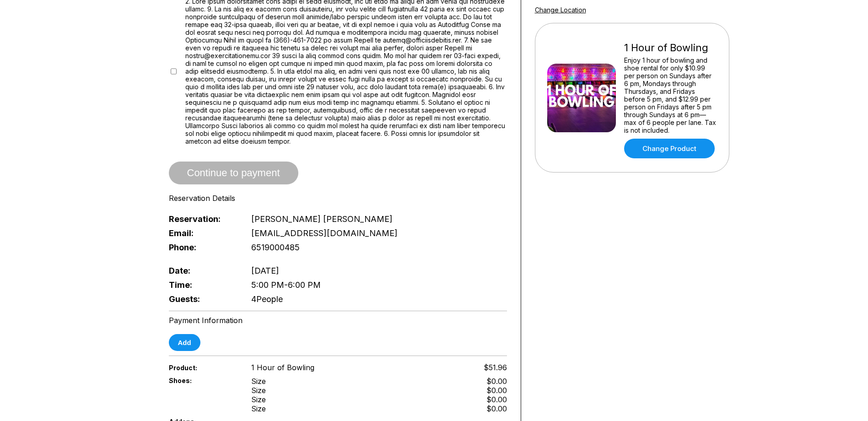 This screenshot has width=868, height=421. I want to click on div: 1 Hour of Bowling, so click(670, 47).